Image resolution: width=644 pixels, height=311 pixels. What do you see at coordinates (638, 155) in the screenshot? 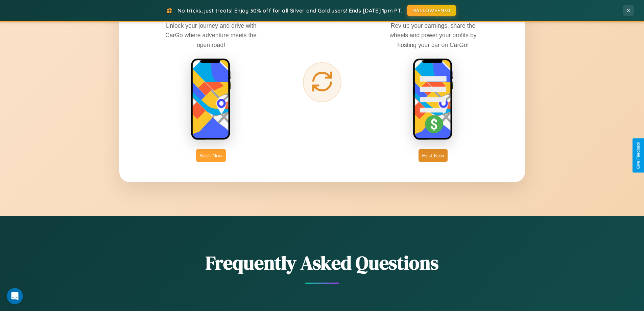
I see `div: Give Feedback` at bounding box center [638, 155].